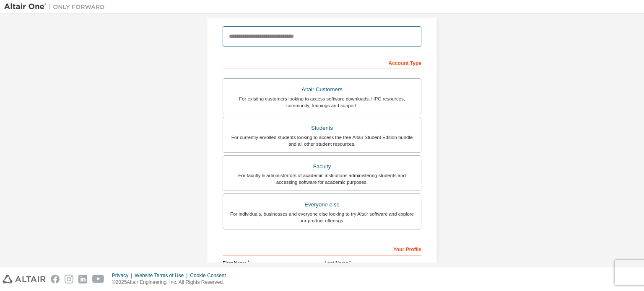  Describe the element at coordinates (69, 279) in the screenshot. I see `img: instagram.svg` at that location.